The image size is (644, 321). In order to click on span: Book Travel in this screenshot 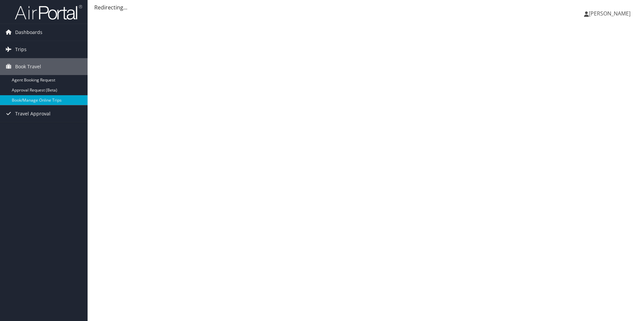, I will do `click(28, 67)`.